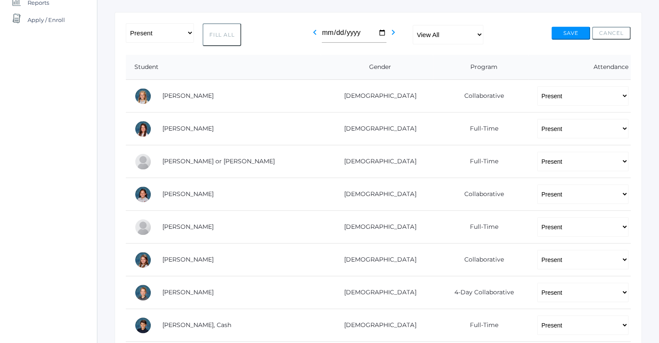 Image resolution: width=659 pixels, height=343 pixels. Describe the element at coordinates (223, 67) in the screenshot. I see `th: Student` at that location.